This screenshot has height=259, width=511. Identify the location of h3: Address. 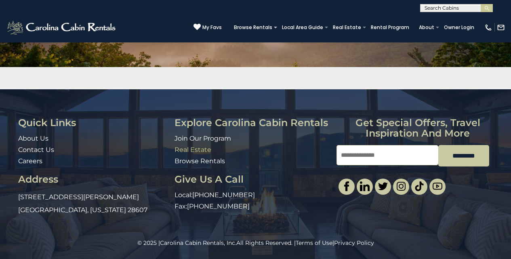
(93, 180).